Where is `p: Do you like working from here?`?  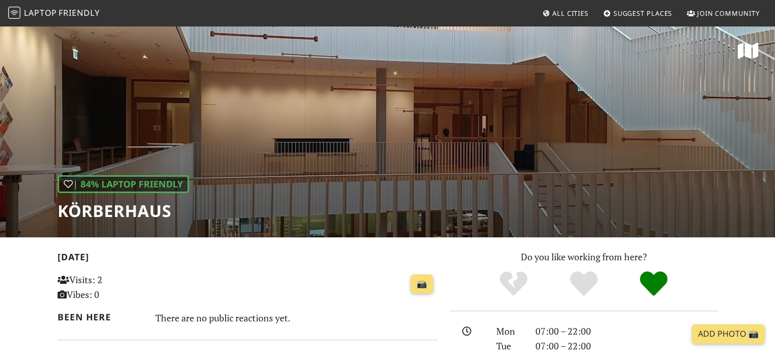
p: Do you like working from here? is located at coordinates (584, 257).